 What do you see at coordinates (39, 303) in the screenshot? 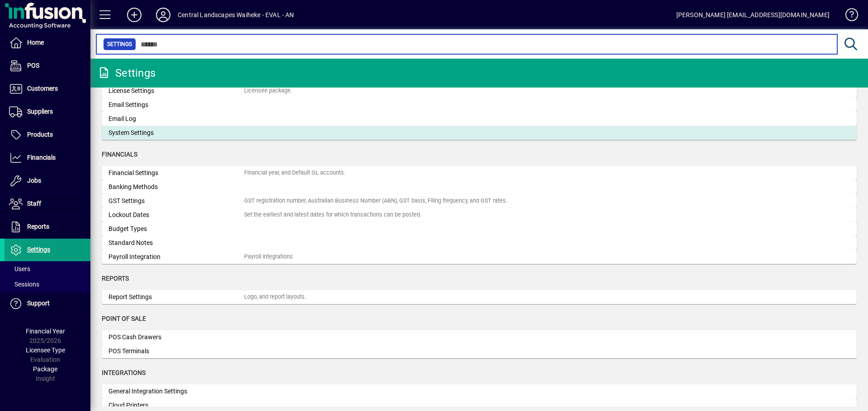
I see `span: Support` at bounding box center [39, 303].